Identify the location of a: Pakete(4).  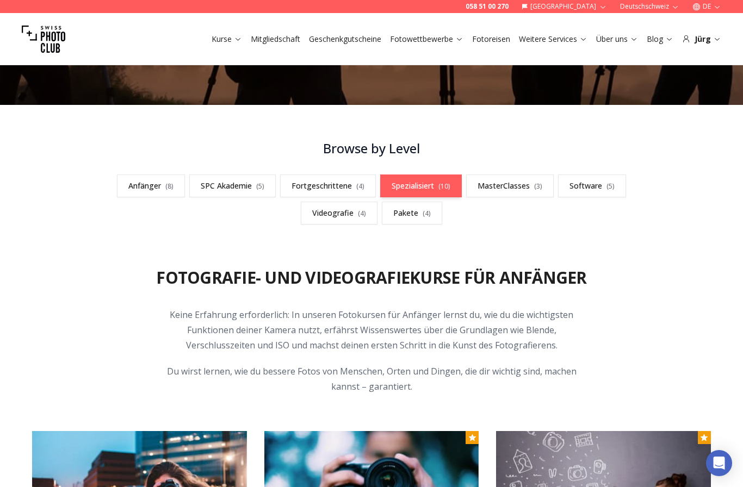
(412, 213).